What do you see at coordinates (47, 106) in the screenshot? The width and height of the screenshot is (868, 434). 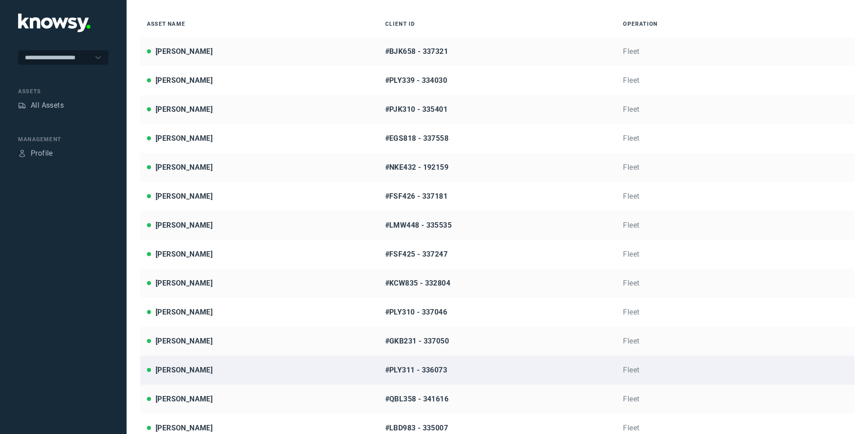 I see `div: All Assets` at bounding box center [47, 106].